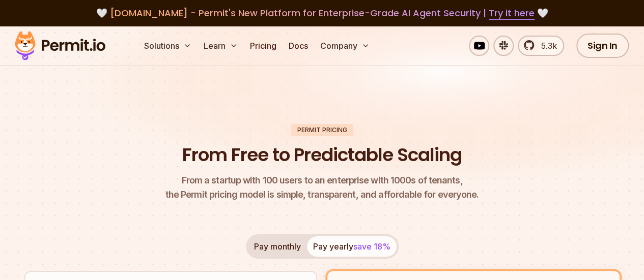 This screenshot has height=280, width=644. What do you see at coordinates (60, 46) in the screenshot?
I see `img: Permit logo` at bounding box center [60, 46].